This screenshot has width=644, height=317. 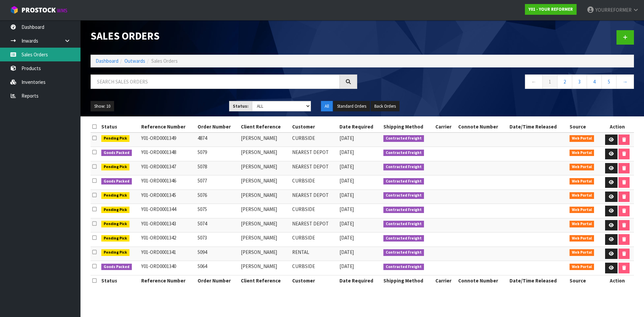 I want to click on td: 5076, so click(x=217, y=197).